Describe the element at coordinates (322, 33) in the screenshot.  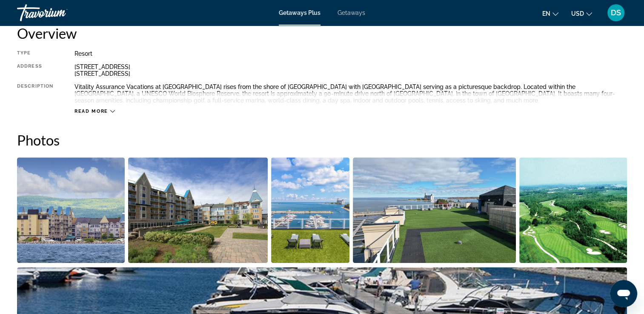
I see `h2: Overview` at that location.